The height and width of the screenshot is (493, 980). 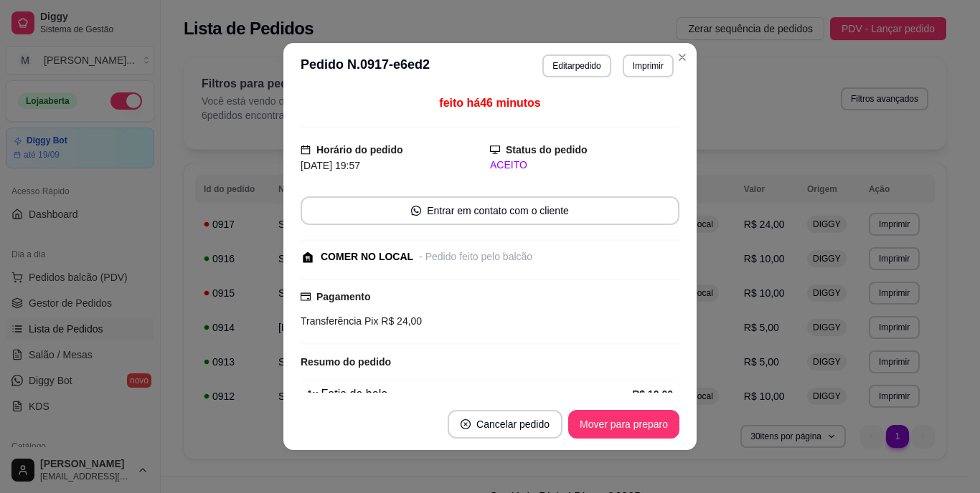 What do you see at coordinates (466, 425) in the screenshot?
I see `span: close-circle` at bounding box center [466, 425].